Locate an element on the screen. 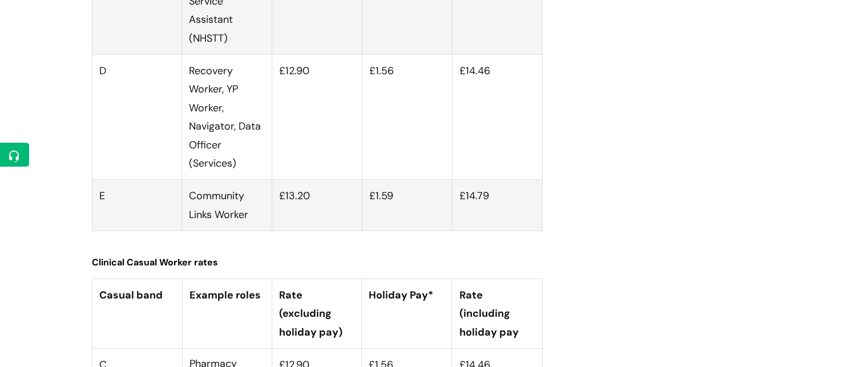 The height and width of the screenshot is (367, 868). td: £14.79 is located at coordinates (497, 205).